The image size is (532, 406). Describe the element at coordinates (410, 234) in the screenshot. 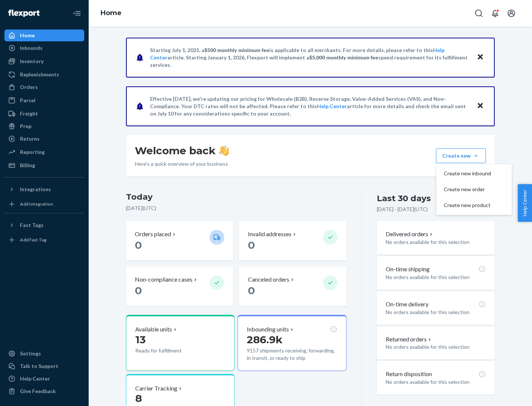

I see `button: Delivered orders` at that location.